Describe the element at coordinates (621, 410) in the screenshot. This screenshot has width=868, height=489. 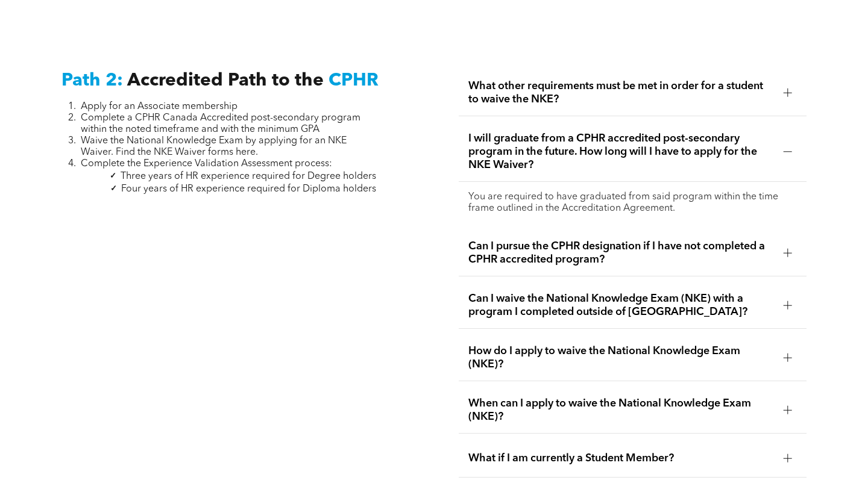
I see `span: When can I apply to waive the National Knowledge Exam (NKE)?` at that location.